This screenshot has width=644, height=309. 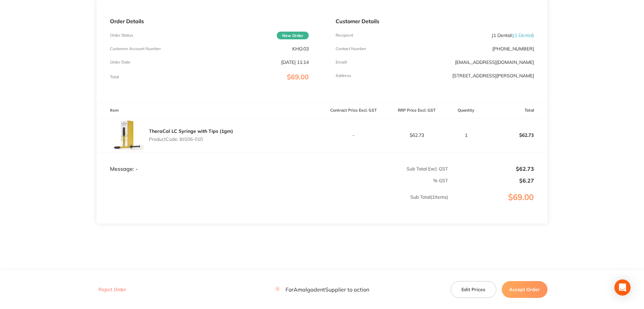 What do you see at coordinates (272, 203) in the screenshot?
I see `p: Sub Total ( 1 Items)` at bounding box center [272, 203].